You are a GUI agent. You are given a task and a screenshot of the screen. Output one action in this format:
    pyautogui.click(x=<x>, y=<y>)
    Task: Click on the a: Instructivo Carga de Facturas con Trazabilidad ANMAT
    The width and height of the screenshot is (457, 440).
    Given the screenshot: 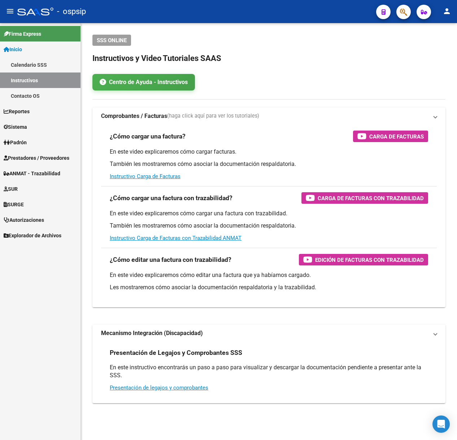 What is the action you would take?
    pyautogui.click(x=175, y=238)
    